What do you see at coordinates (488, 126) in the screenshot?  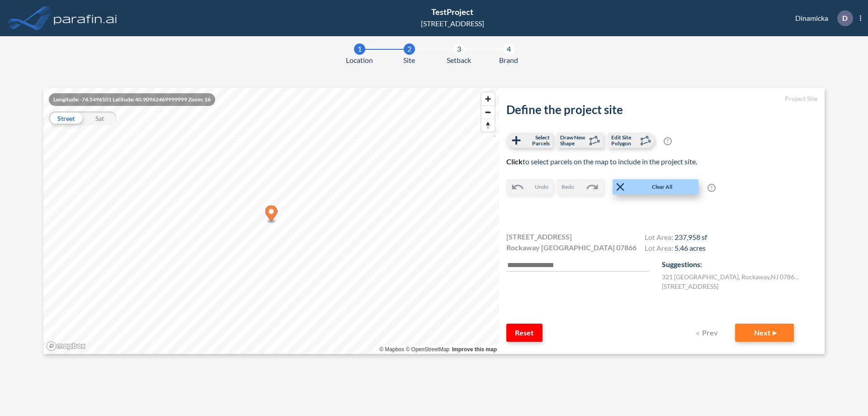 I see `span: Reset bearing to north` at bounding box center [488, 126].